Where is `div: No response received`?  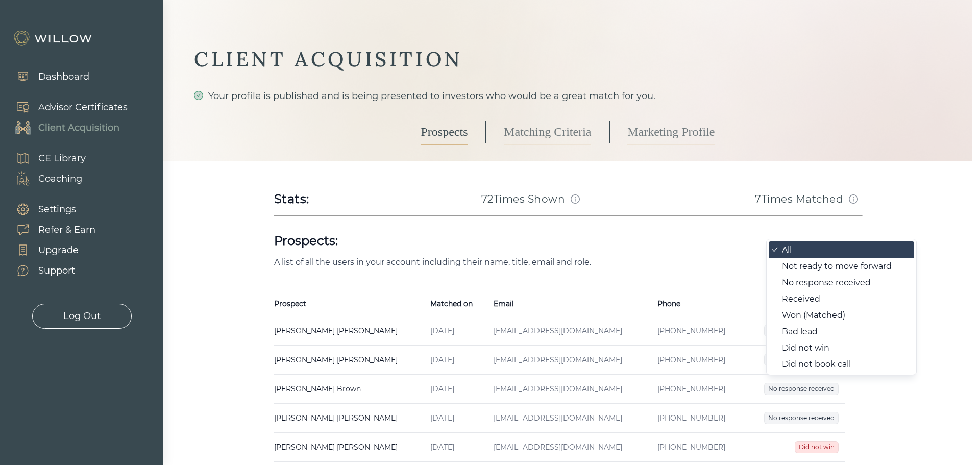 div: No response received is located at coordinates (837, 283).